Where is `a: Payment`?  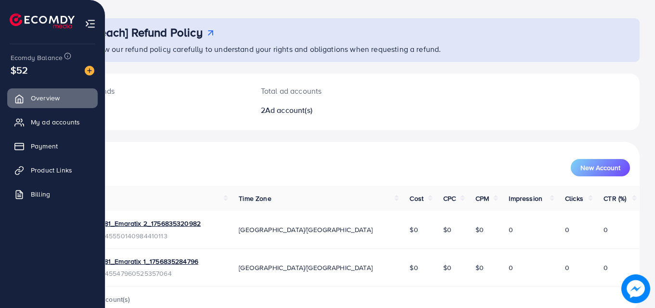
a: Payment is located at coordinates (52, 146).